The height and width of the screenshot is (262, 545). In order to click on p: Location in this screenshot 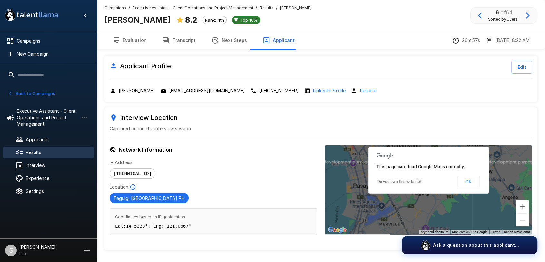, I will do `click(119, 187)`.